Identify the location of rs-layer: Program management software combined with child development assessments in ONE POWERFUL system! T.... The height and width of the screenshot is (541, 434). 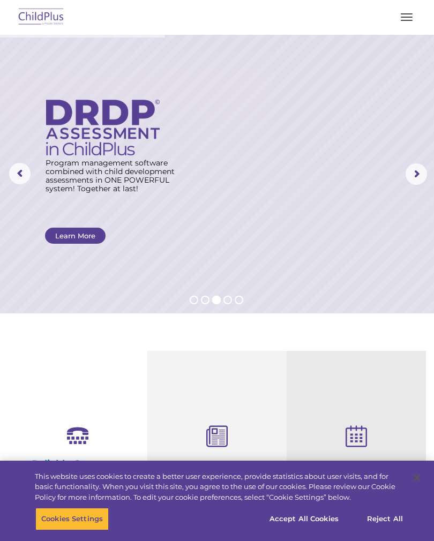
(115, 176).